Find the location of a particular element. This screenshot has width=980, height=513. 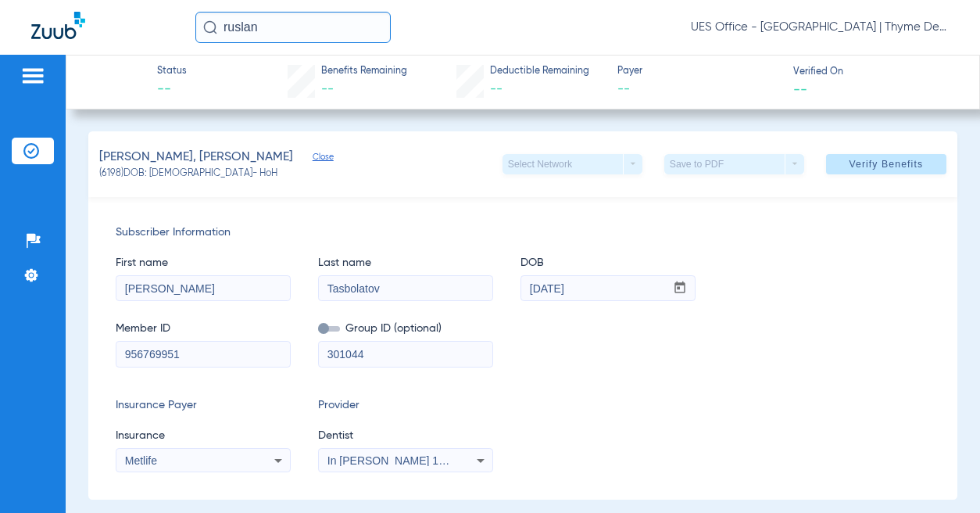

span: Subscriber Information is located at coordinates (523, 232).